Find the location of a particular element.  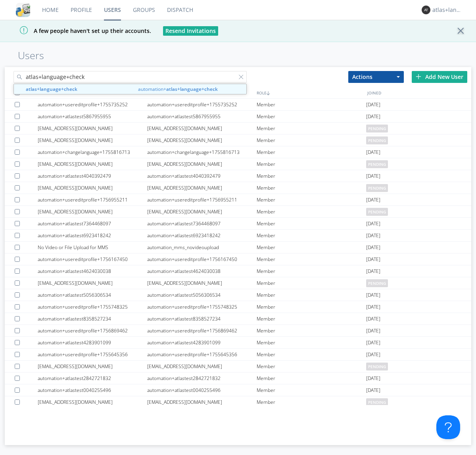

span: A few people haven't set up their accounts. is located at coordinates (79, 30).